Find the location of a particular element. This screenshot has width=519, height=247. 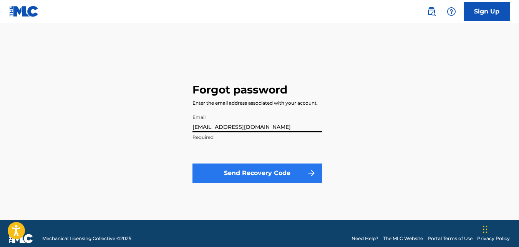

img: MLC Logo is located at coordinates (24, 11).